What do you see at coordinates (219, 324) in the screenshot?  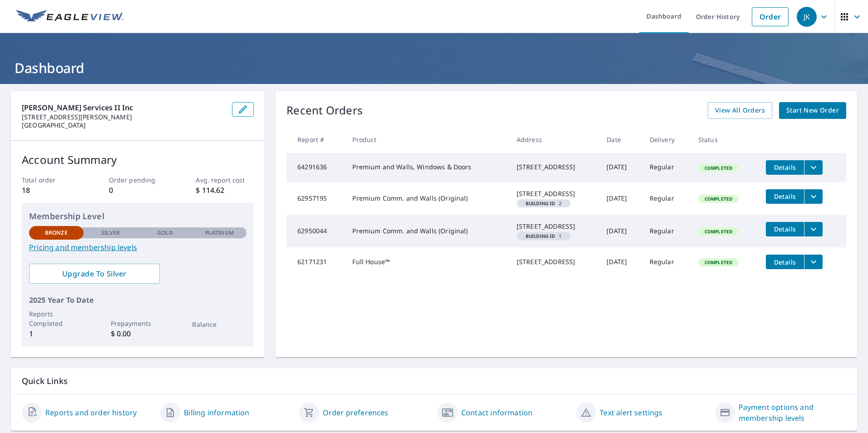 I see `p: Balance` at bounding box center [219, 324].